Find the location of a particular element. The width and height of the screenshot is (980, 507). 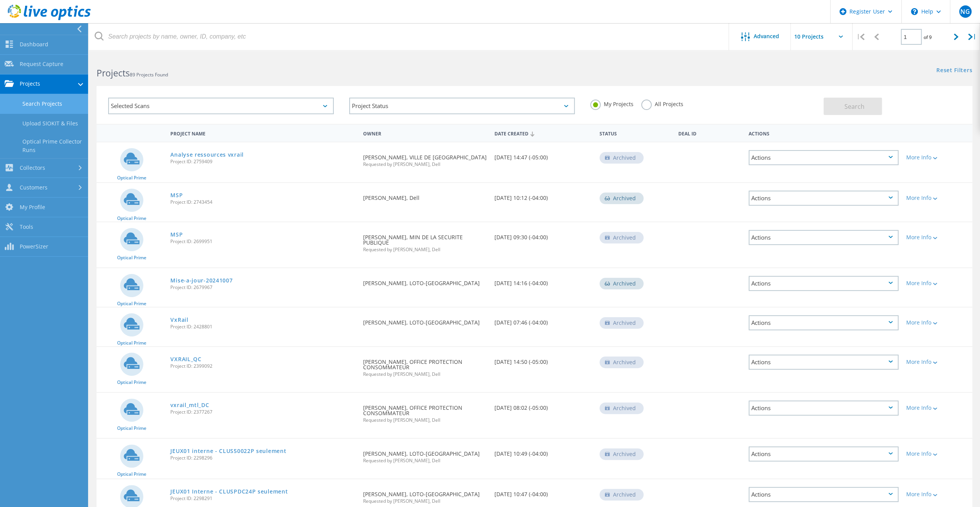

input: Search projects by name, owner, ID, company, etc is located at coordinates (409, 36).